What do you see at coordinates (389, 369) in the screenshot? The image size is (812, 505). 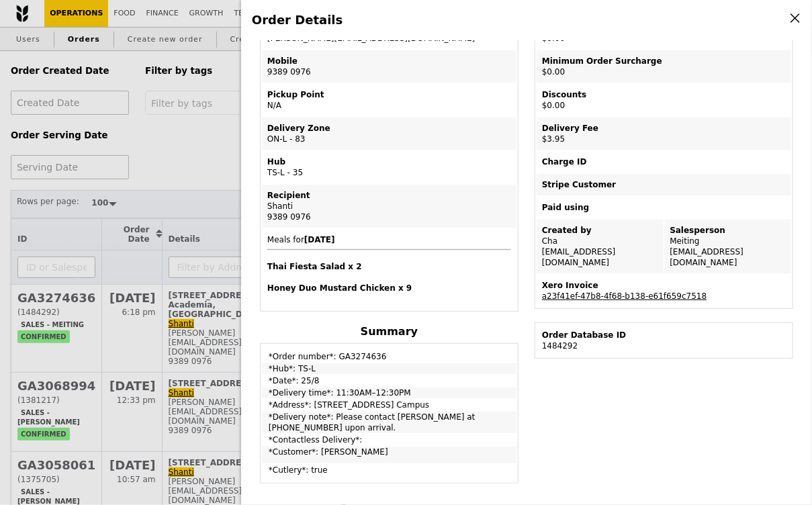 I see `td: *Hub*: TS-L` at bounding box center [389, 369].